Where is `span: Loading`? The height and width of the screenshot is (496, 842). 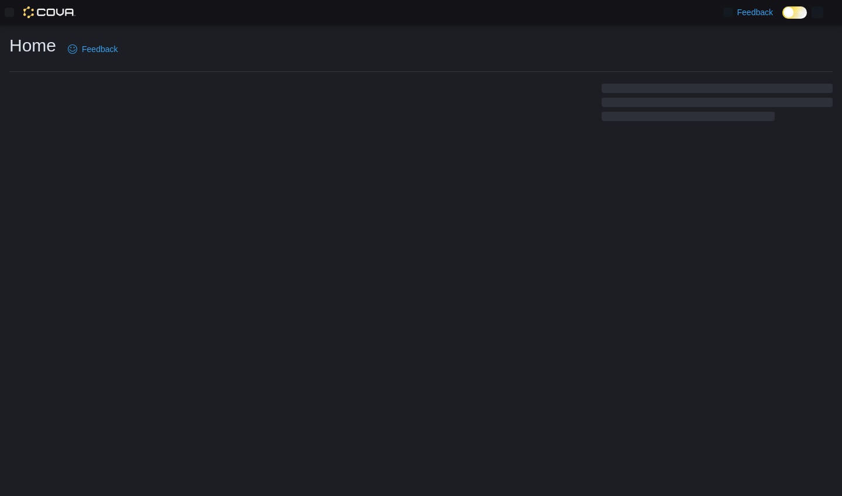 span: Loading is located at coordinates (717, 105).